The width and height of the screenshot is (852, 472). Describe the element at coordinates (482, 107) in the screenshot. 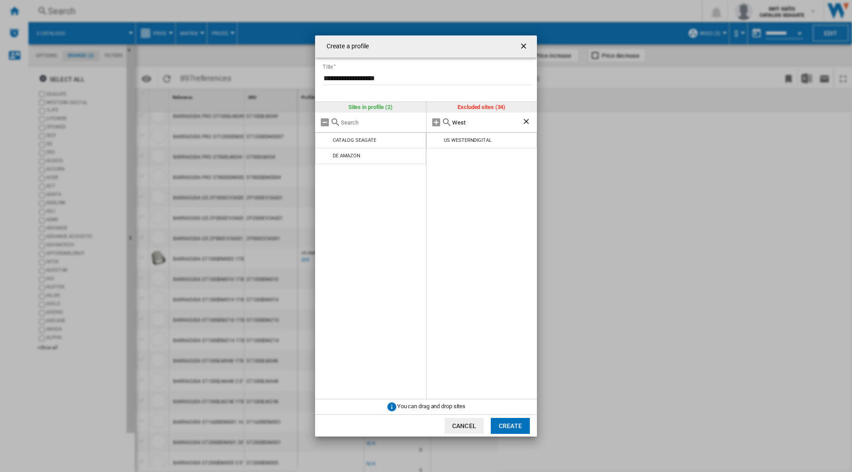

I see `div: Excluded sites (34)` at that location.